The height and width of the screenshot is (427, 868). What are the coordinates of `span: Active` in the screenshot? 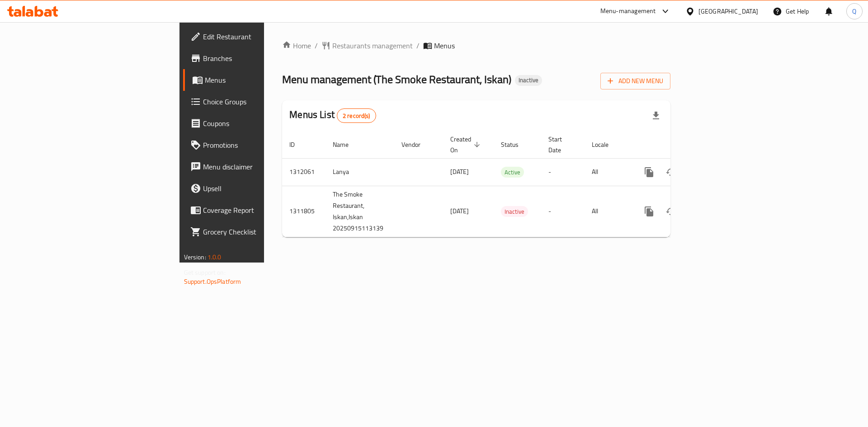 It's located at (512, 172).